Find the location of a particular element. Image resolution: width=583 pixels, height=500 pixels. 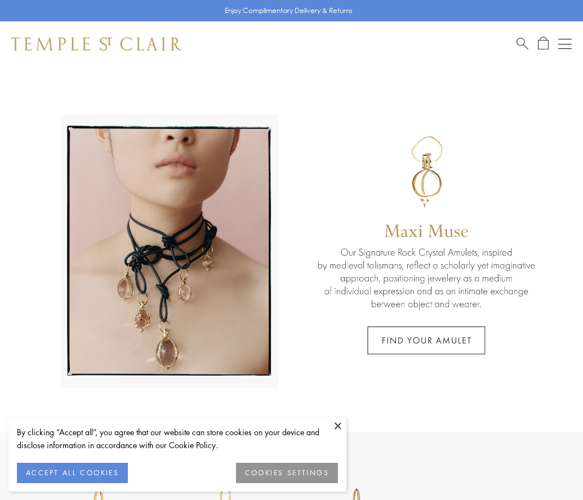

button: Open navigation is located at coordinates (565, 44).